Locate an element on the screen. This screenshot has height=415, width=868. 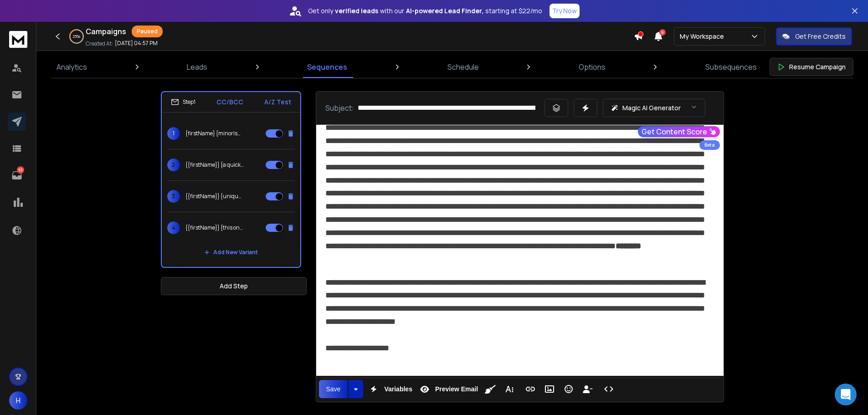
span: 6 is located at coordinates (662, 32).